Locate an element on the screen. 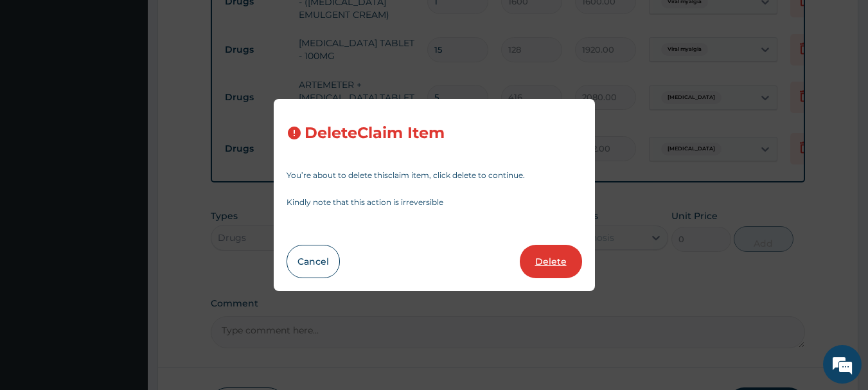 Image resolution: width=868 pixels, height=390 pixels. button: Delete is located at coordinates (551, 261).